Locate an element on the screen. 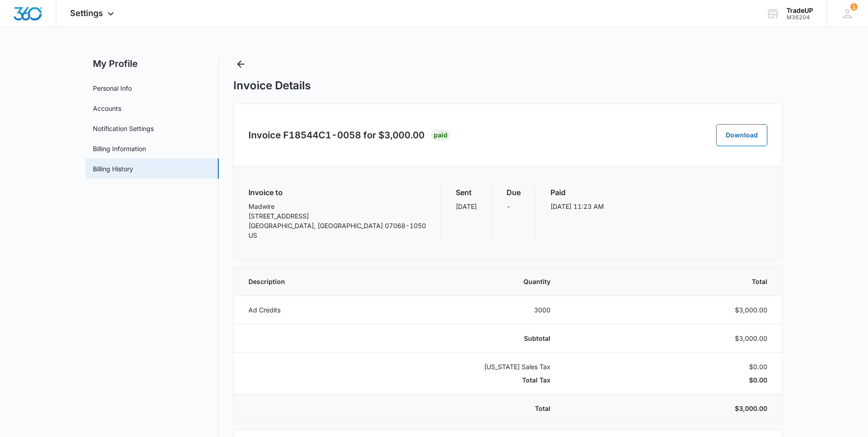 The image size is (868, 437). p: Total is located at coordinates (516, 408).